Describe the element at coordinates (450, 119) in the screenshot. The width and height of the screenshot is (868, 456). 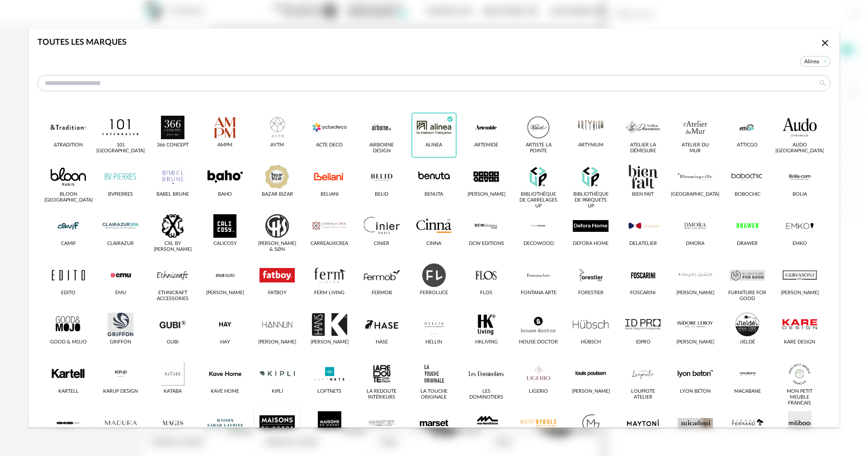
I see `span: Check Circle icon` at that location.